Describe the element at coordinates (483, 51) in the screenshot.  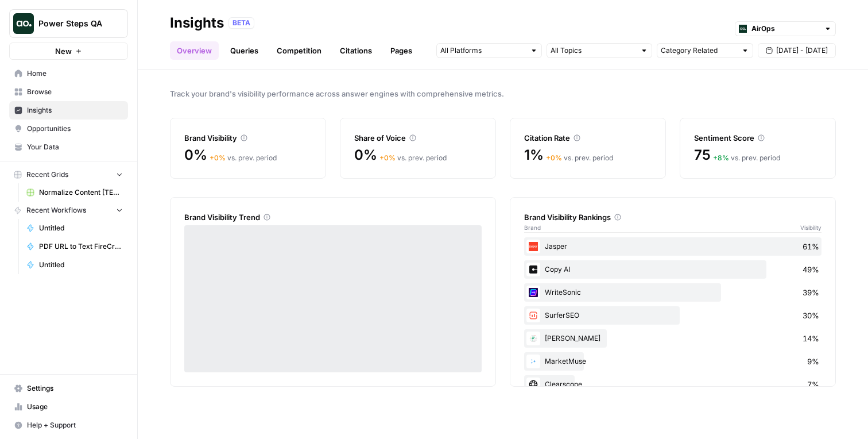
I see `input: All Platforms` at that location.